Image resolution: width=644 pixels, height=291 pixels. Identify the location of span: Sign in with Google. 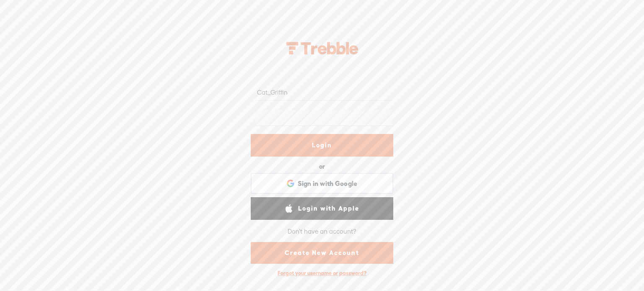
(327, 183).